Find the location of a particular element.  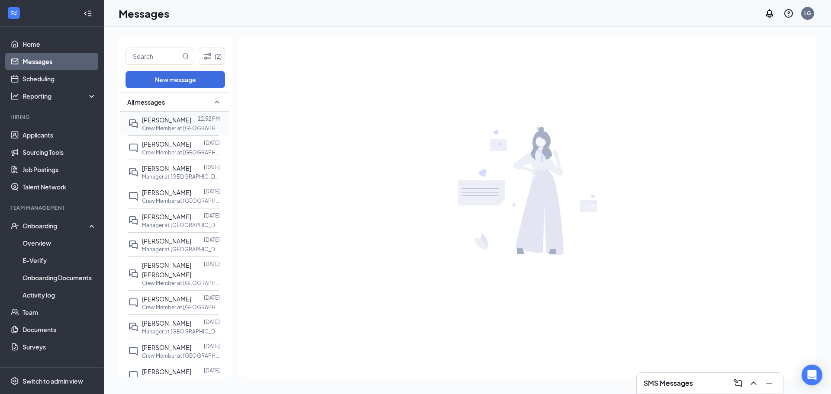

svg: Filter is located at coordinates (208, 56).